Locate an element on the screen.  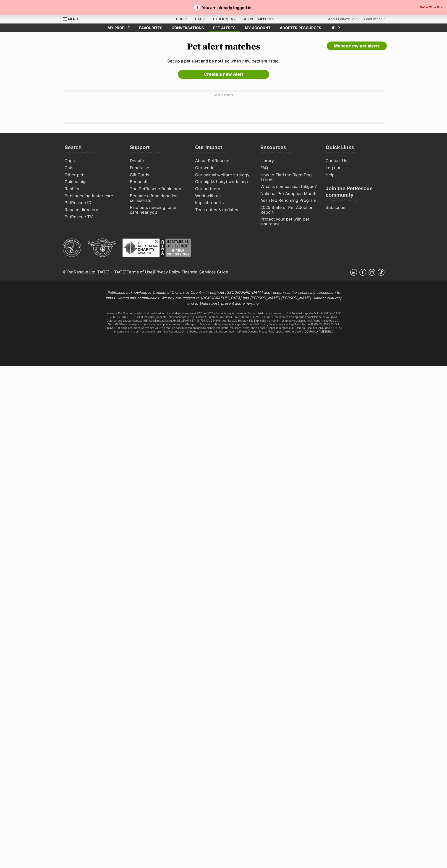
a: National Pet Adoption Month is located at coordinates (289, 194).